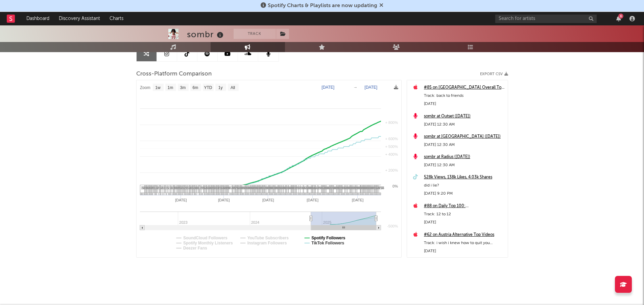 Image resolution: width=644 pixels, height=305 pixels. Describe the element at coordinates (80, 19) in the screenshot. I see `a: Discovery Assistant` at that location.